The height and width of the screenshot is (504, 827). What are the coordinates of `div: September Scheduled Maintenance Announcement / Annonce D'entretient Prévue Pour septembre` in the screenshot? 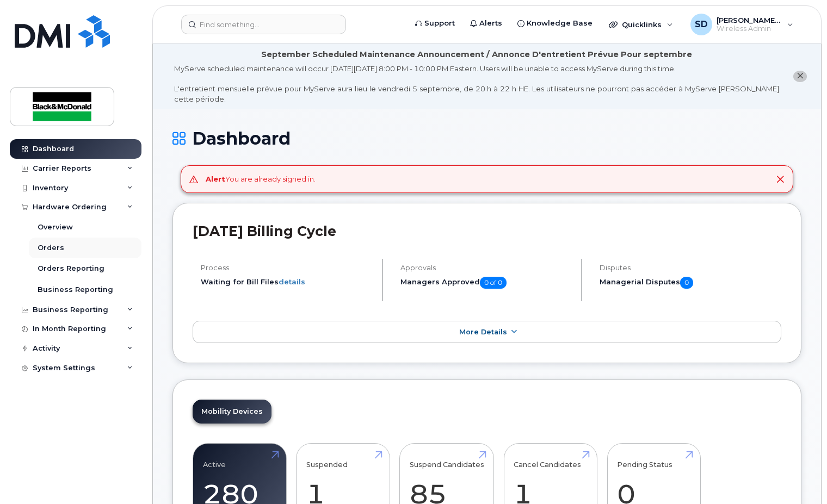 It's located at (477, 54).